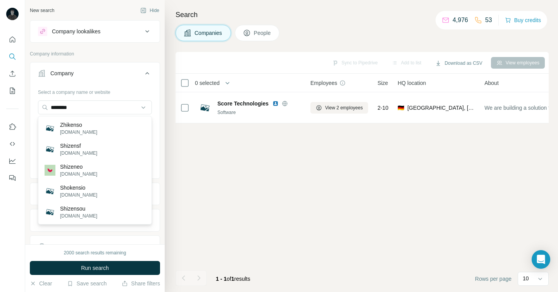 Image resolution: width=558 pixels, height=292 pixels. What do you see at coordinates (12, 74) in the screenshot?
I see `button: Enrich CSV` at bounding box center [12, 74].